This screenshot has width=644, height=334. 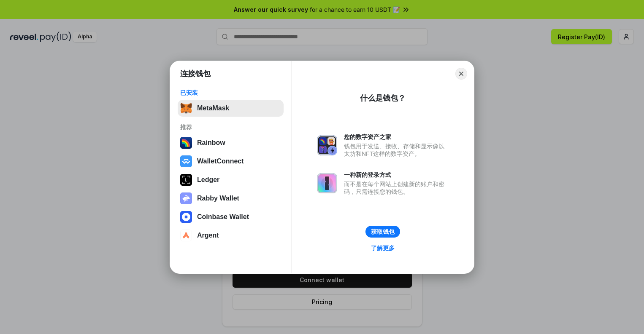 I want to click on div: 了解更多, so click(x=383, y=249).